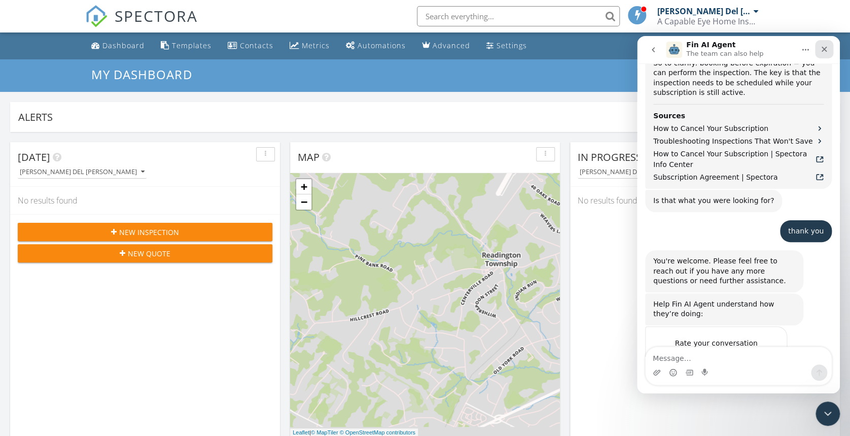 The image size is (850, 436). Describe the element at coordinates (308, 157) in the screenshot. I see `span: Map` at that location.